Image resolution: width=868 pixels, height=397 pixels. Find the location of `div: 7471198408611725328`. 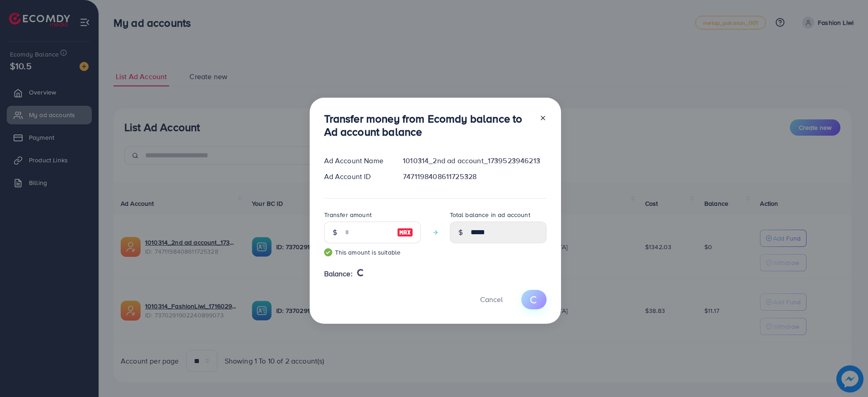

div: 7471198408611725328 is located at coordinates (474, 177).